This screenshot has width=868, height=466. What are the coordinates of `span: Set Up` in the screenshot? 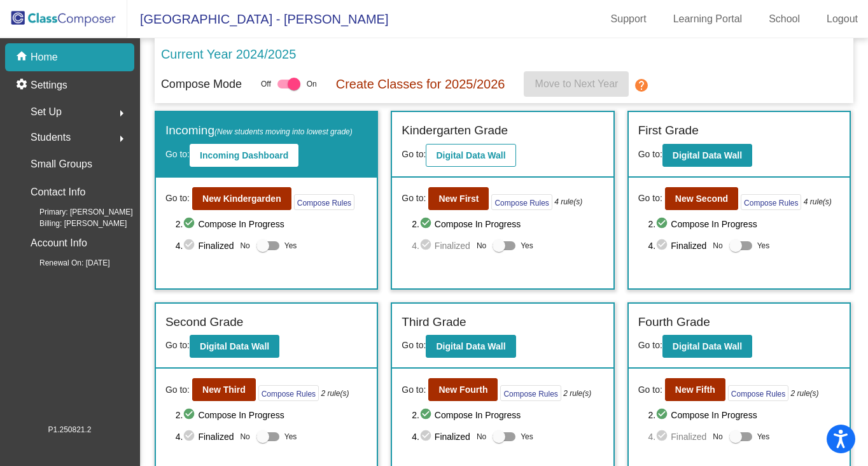 It's located at (46, 112).